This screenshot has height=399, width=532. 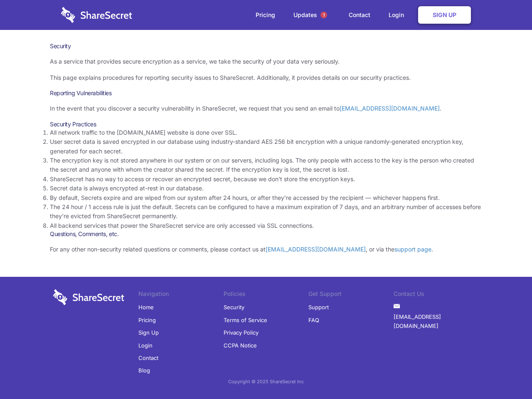 I want to click on li: By default, Secrets expire and are wiped from our system after 24 hours, or after they’re accesse..., so click(x=266, y=198).